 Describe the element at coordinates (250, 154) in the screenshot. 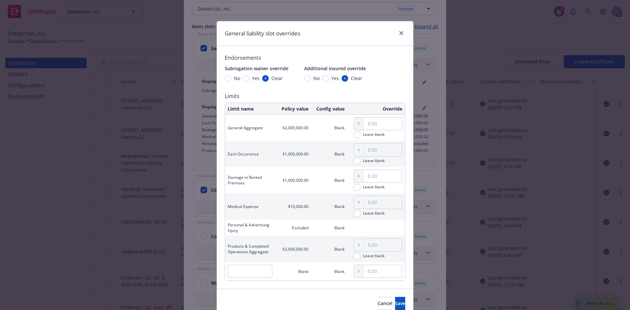

I see `td: Each Occurrence` at that location.